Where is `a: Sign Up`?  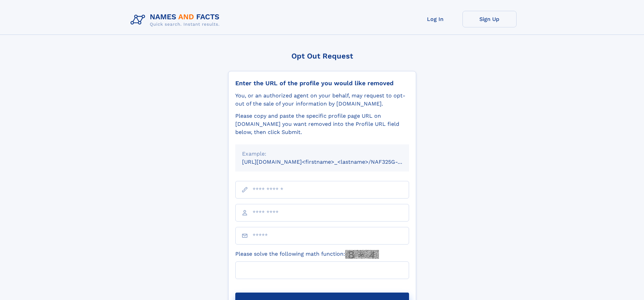 a: Sign Up is located at coordinates (490, 19).